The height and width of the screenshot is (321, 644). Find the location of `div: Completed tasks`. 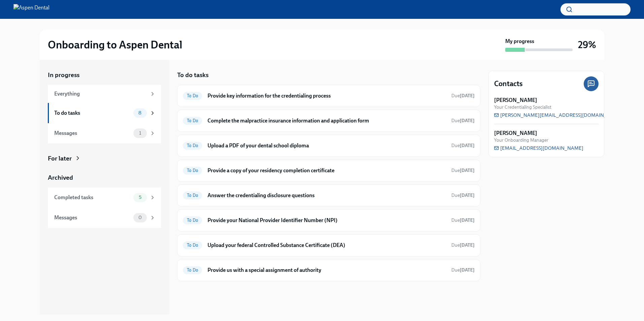

div: Completed tasks is located at coordinates (92, 197).